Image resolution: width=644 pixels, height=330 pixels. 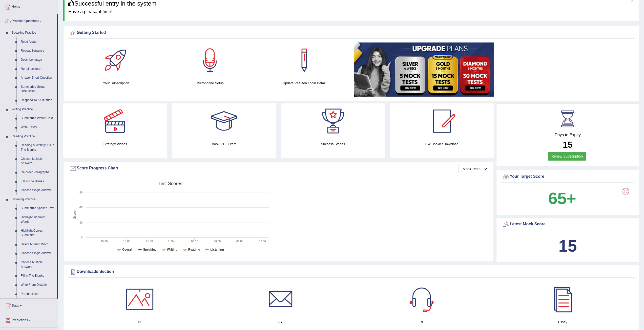 What do you see at coordinates (279, 168) in the screenshot?
I see `div: Score Progress Chart` at bounding box center [279, 168].